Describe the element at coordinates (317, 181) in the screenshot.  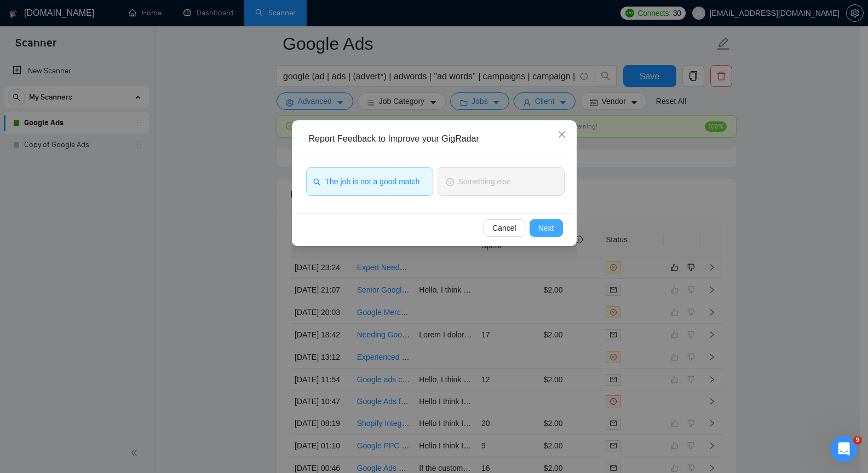
I see `span: search` at that location.